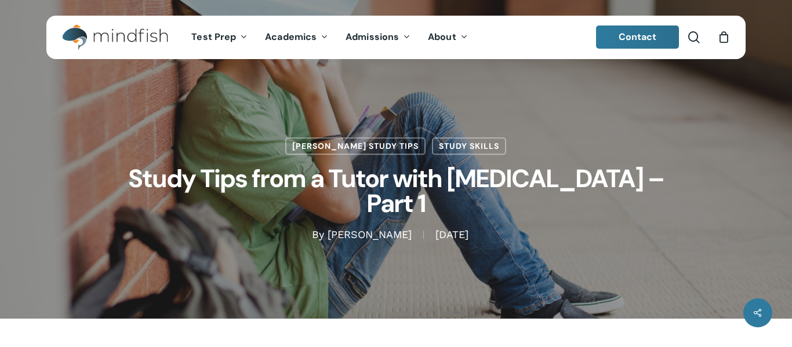 The height and width of the screenshot is (347, 792). What do you see at coordinates (447, 37) in the screenshot?
I see `a: About` at bounding box center [447, 37].